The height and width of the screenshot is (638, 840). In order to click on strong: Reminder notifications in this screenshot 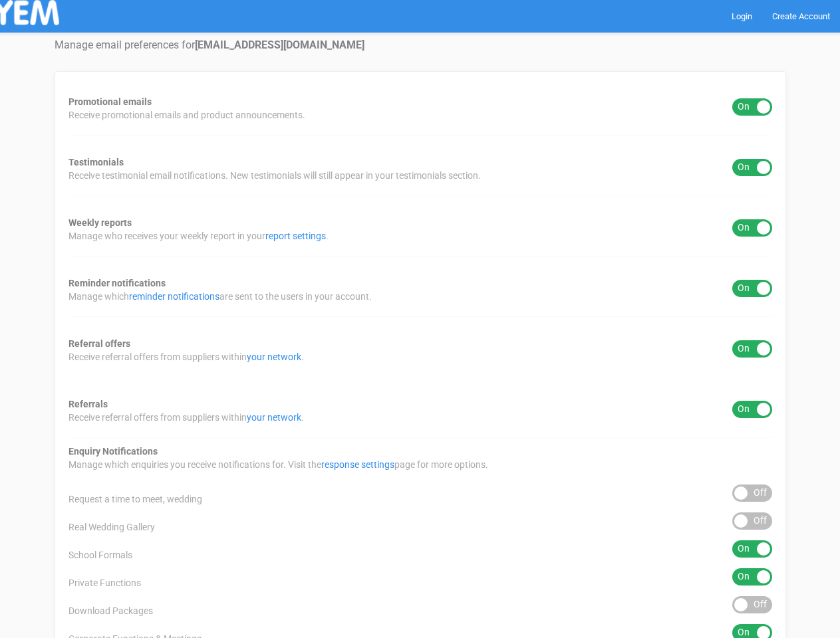, I will do `click(117, 283)`.